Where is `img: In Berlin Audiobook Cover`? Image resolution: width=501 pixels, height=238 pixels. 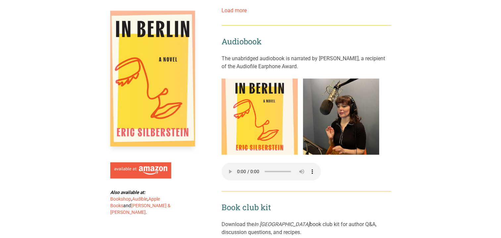 img: In Berlin Audiobook Cover is located at coordinates (260, 117).